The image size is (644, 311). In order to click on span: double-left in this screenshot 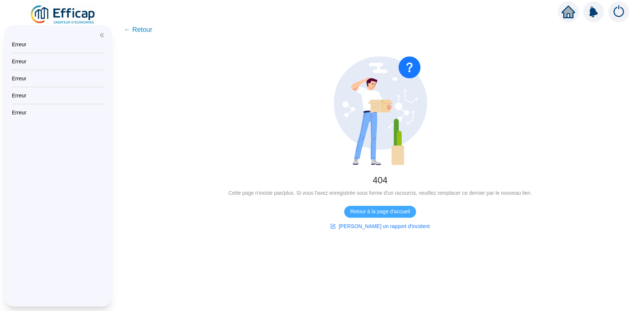, I will do `click(102, 35)`.